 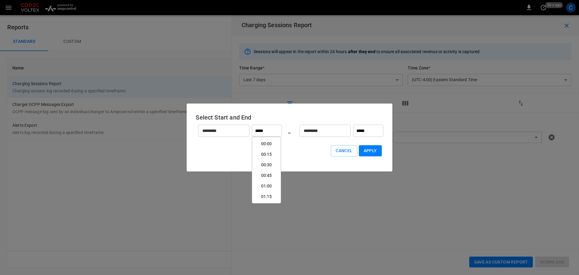 What do you see at coordinates (266, 170) in the screenshot?
I see `ul: Time` at bounding box center [266, 170].